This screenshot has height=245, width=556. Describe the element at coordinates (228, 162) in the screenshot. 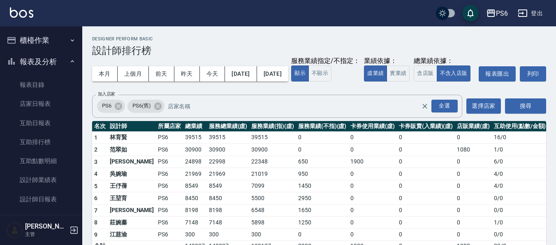

I see `td: 22998` at that location.